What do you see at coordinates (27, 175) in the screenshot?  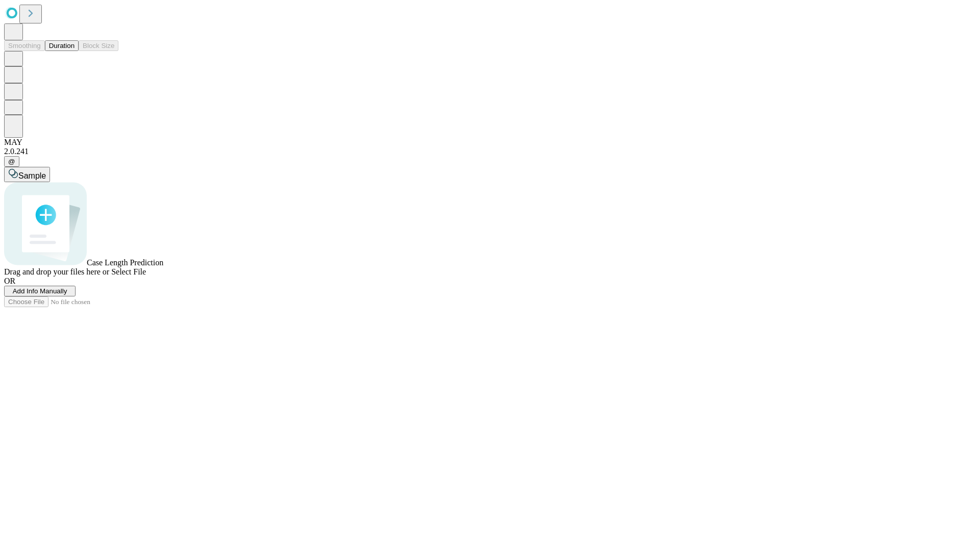 I see `button: Sample` at bounding box center [27, 175].